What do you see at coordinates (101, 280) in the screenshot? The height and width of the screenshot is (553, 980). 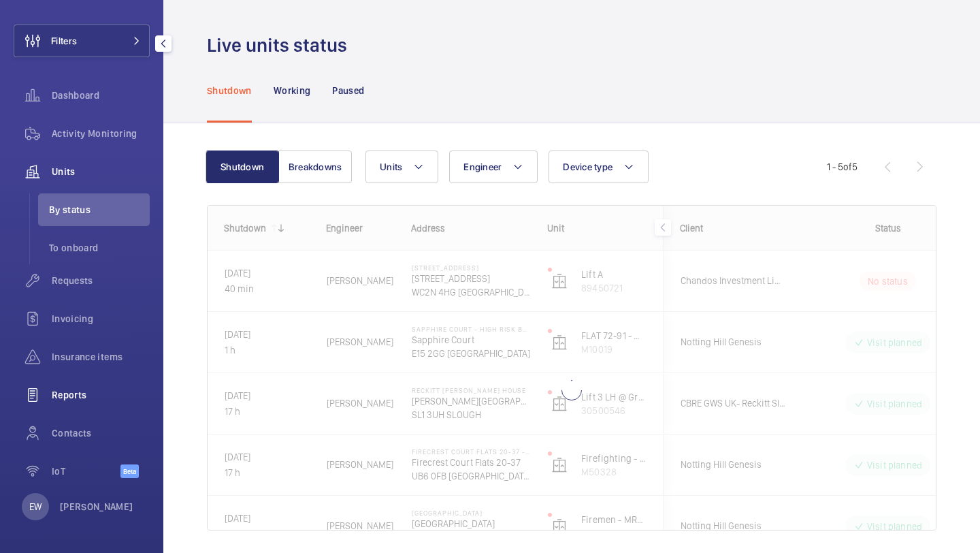 I see `span: Requests` at bounding box center [101, 280].